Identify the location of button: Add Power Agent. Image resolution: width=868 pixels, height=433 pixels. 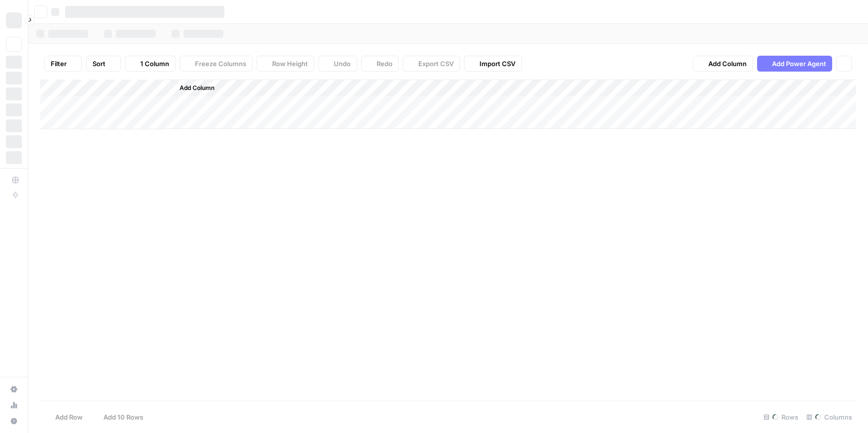
(794, 64).